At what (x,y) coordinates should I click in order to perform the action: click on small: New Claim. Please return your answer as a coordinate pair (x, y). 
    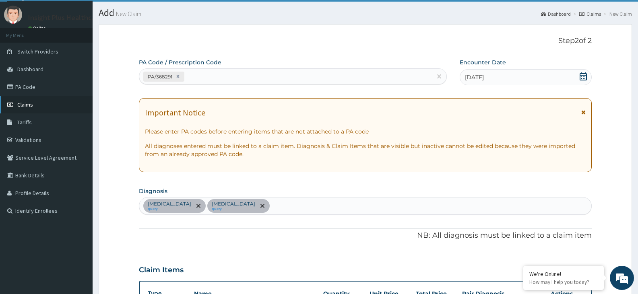
    Looking at the image, I should click on (128, 14).